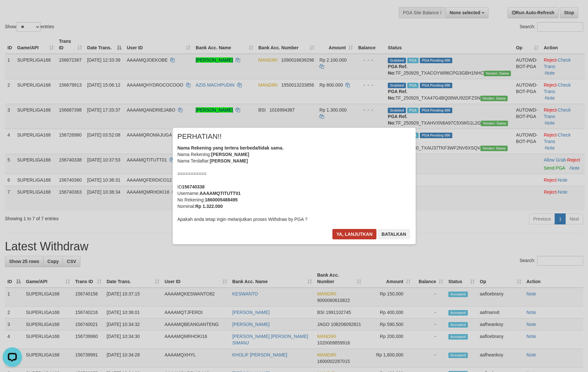  What do you see at coordinates (220, 193) in the screenshot?
I see `b: AAAAMQTITUTT01` at bounding box center [220, 193].